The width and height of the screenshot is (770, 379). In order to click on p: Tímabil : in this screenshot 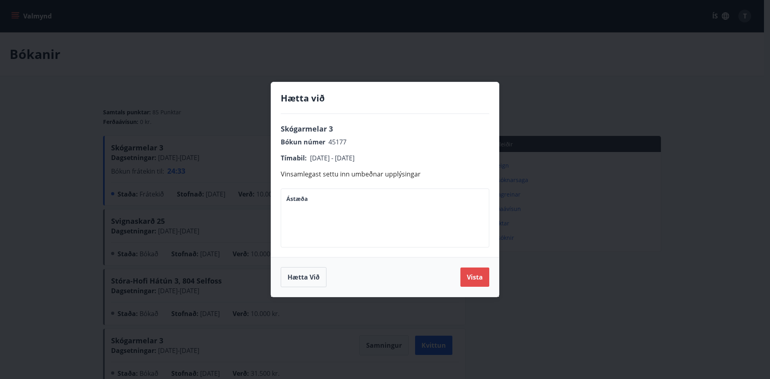, I will do `click(385, 158)`.